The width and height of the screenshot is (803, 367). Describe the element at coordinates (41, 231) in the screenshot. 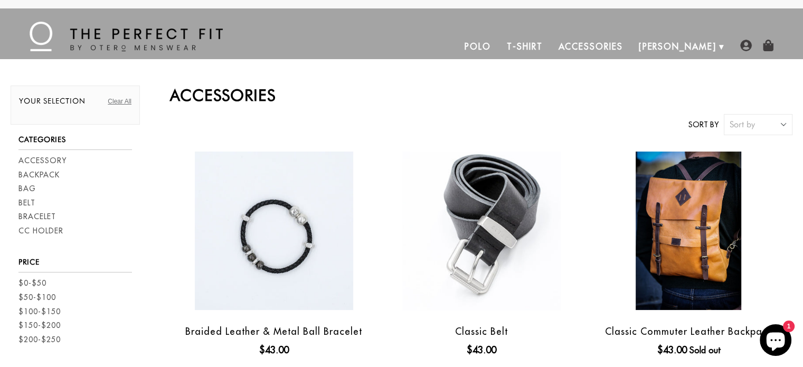

I see `a: CC Holder` at that location.